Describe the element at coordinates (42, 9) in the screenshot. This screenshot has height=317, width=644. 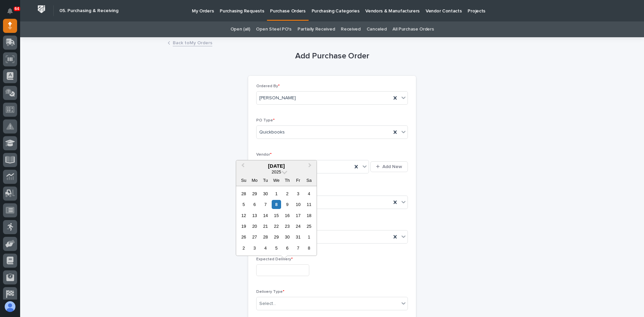
I see `img: Workspace Logo` at that location.